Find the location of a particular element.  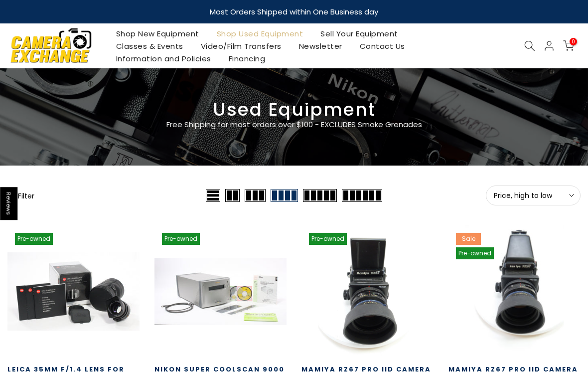

strong: Most Orders Shipped within One Business day is located at coordinates (294, 11).